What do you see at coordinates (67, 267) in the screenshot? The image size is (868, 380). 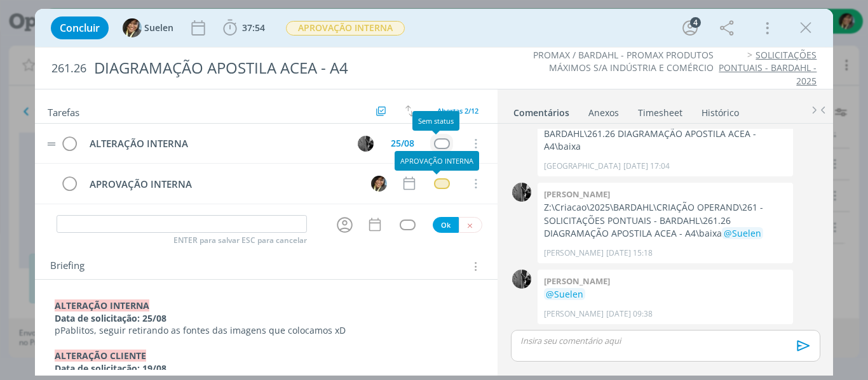 I see `span: Briefing` at bounding box center [67, 267].